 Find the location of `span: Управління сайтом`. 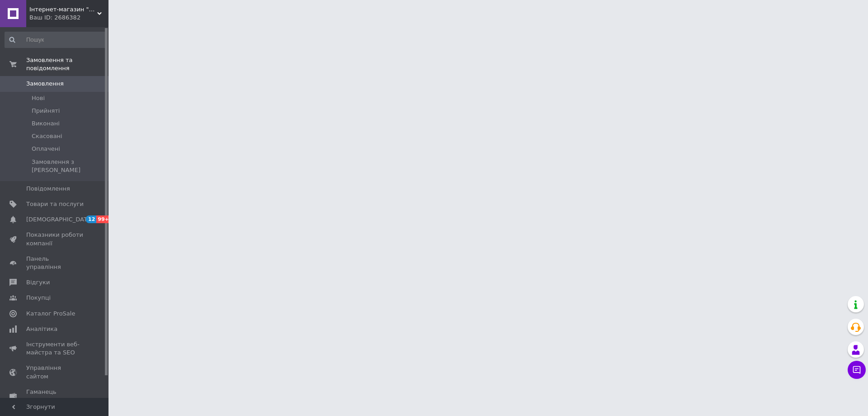

span: Управління сайтом is located at coordinates (55, 372).